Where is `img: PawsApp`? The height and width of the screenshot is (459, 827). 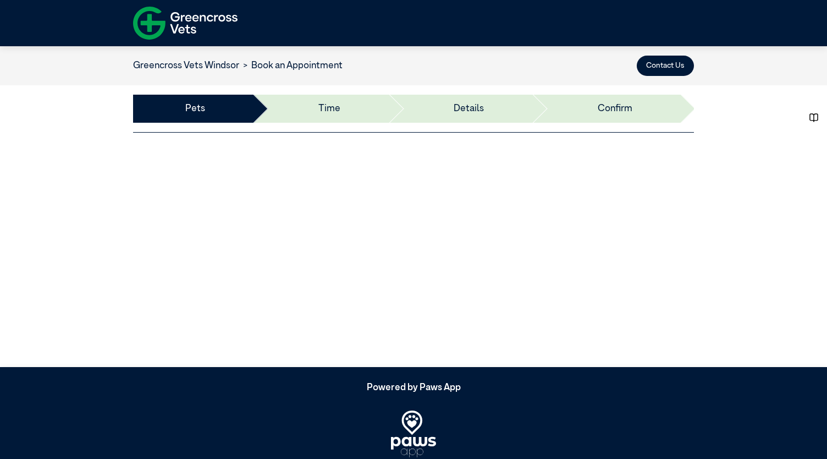 img: PawsApp is located at coordinates (413, 433).